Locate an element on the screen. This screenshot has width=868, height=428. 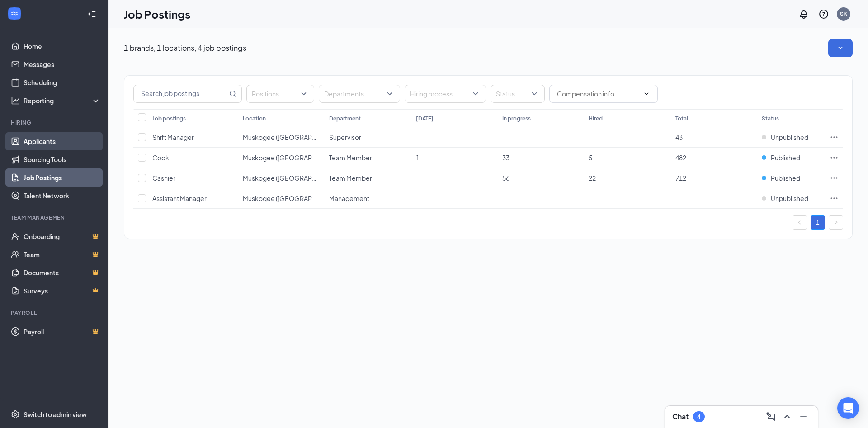
span: Cook is located at coordinates (161, 158).